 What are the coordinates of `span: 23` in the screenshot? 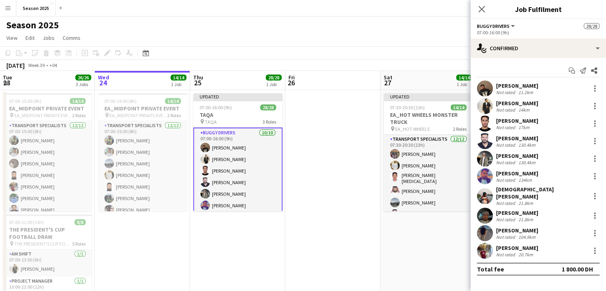 It's located at (7, 82).